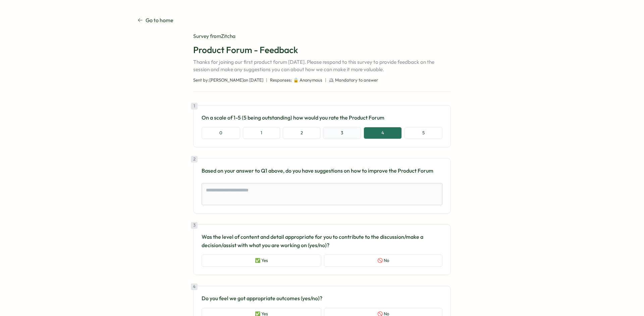 The width and height of the screenshot is (644, 316). What do you see at coordinates (322, 36) in the screenshot?
I see `div: Survey from Zitcha` at bounding box center [322, 36].